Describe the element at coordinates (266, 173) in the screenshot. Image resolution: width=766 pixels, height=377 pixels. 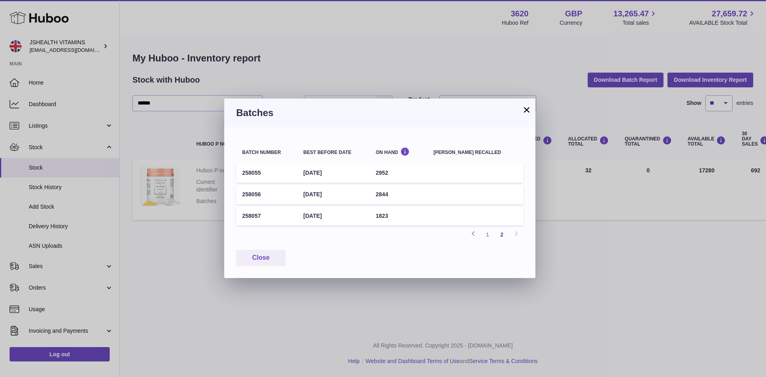
I see `td: 258055` at that location.